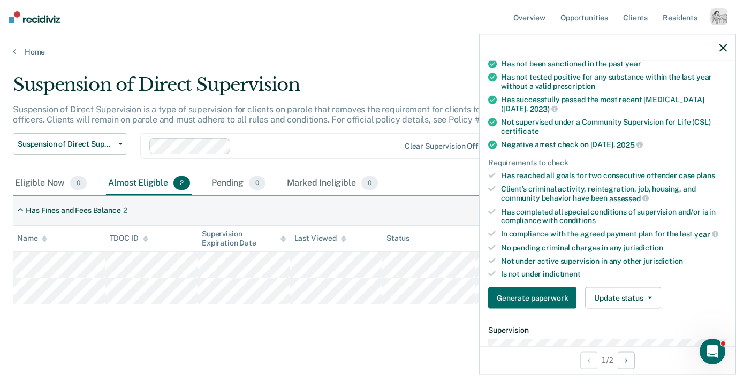 The image size is (736, 375). What do you see at coordinates (629, 198) in the screenshot?
I see `span: assessed` at bounding box center [629, 198].